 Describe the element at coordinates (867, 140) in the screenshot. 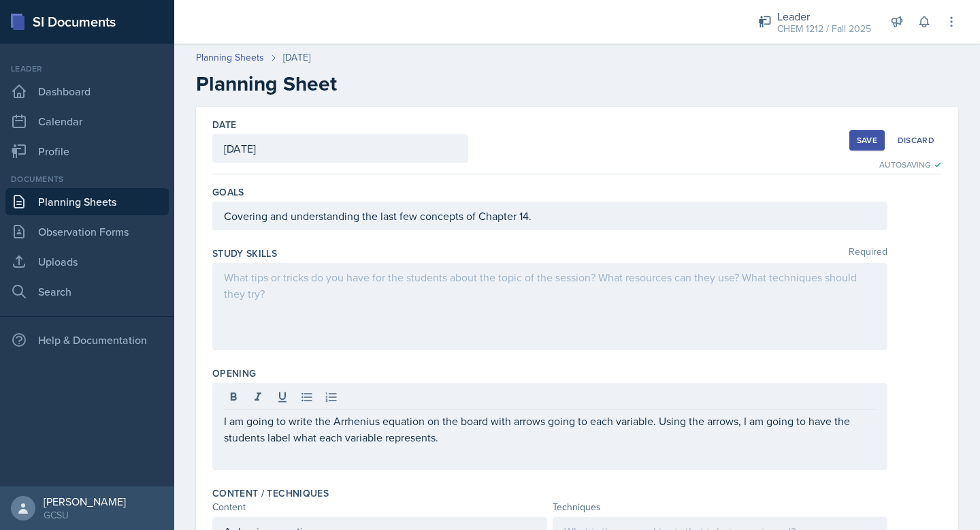

I see `button: Save` at that location.